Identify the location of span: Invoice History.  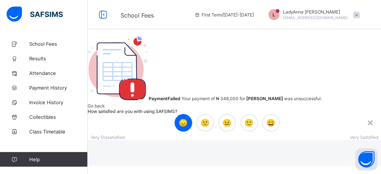
(58, 102).